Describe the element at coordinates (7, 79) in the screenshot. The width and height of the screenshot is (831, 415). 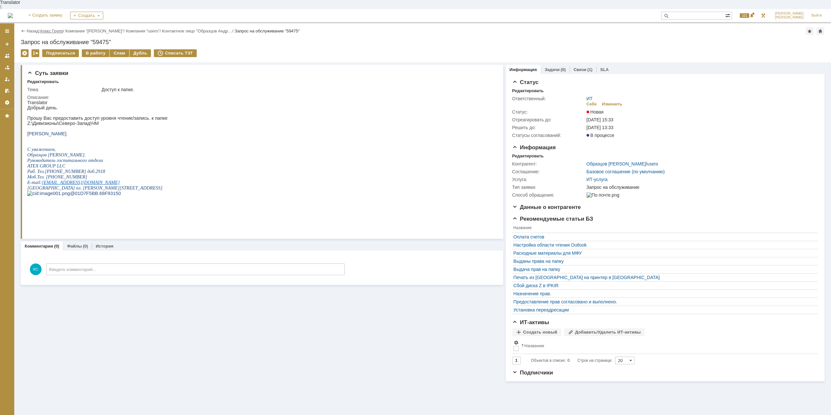
I see `a: Мои заявки` at that location.